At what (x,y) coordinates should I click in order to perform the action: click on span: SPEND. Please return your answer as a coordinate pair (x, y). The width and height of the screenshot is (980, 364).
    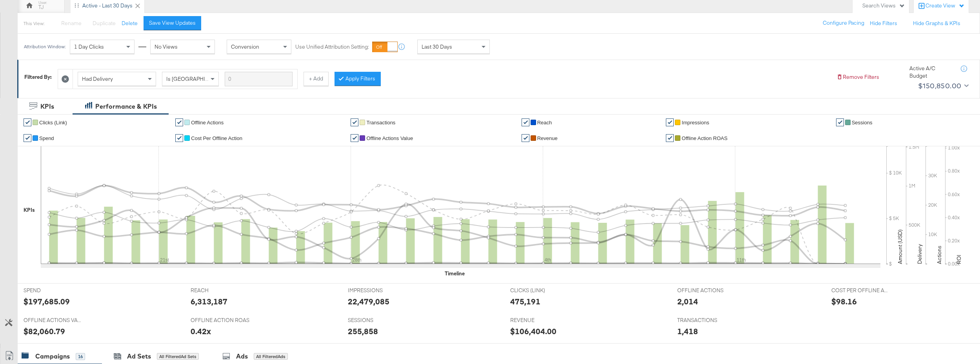
    Looking at the image, I should click on (53, 291).